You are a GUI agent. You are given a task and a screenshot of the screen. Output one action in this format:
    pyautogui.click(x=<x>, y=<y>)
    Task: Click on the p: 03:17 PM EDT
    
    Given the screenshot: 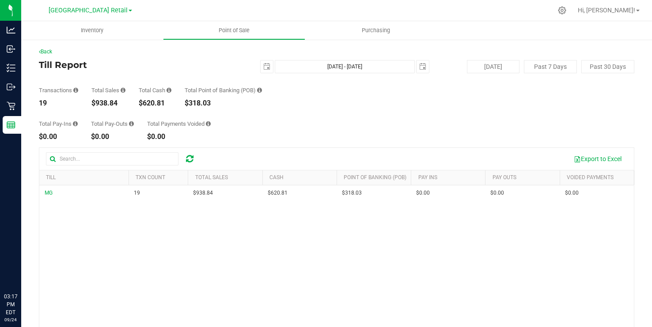 What is the action you would take?
    pyautogui.click(x=11, y=305)
    